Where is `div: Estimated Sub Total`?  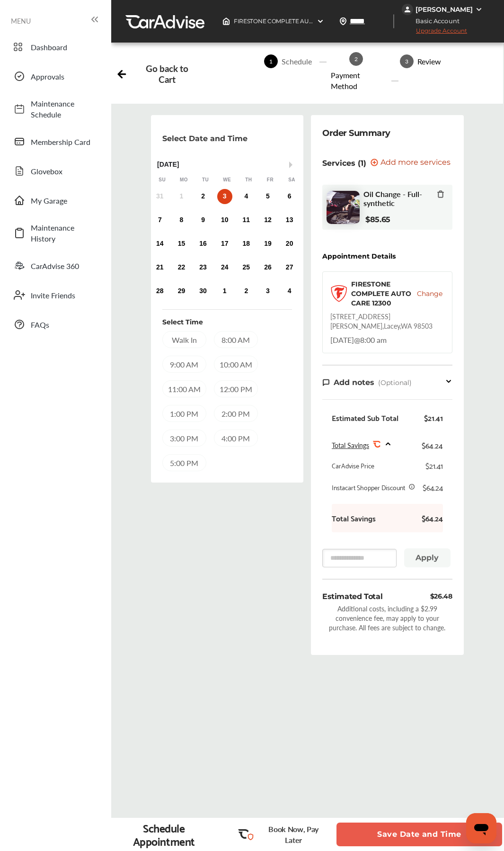
div: Estimated Sub Total is located at coordinates (365, 418).